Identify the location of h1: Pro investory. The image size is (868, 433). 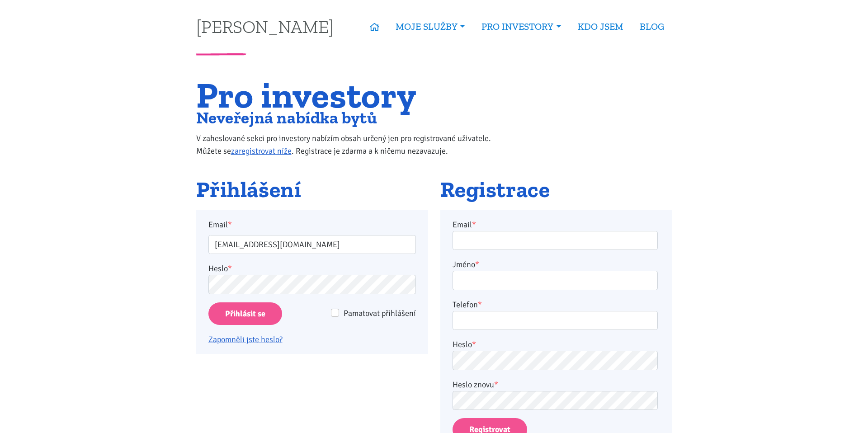
(352, 95).